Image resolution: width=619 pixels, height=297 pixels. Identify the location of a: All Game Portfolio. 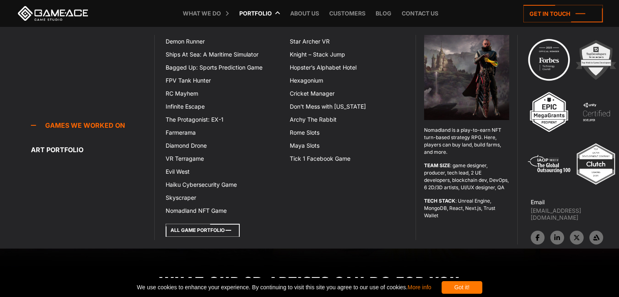
(203, 230).